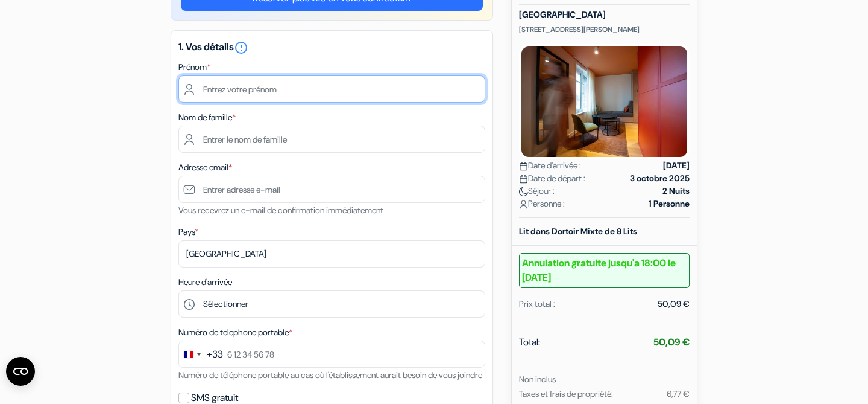 The image size is (868, 404). Describe the element at coordinates (537, 304) in the screenshot. I see `div: Prix total :` at that location.